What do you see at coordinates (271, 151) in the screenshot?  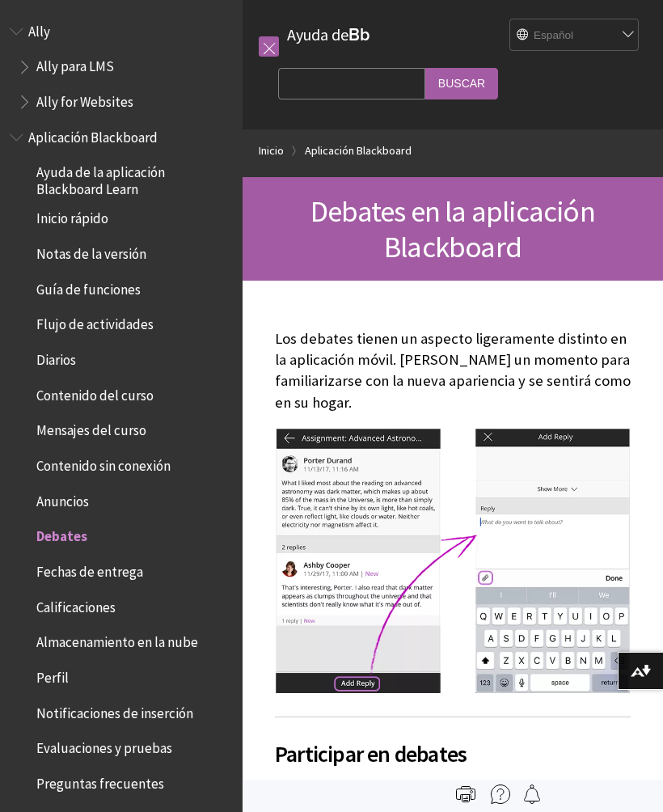 I see `a: Inicio` at bounding box center [271, 151].